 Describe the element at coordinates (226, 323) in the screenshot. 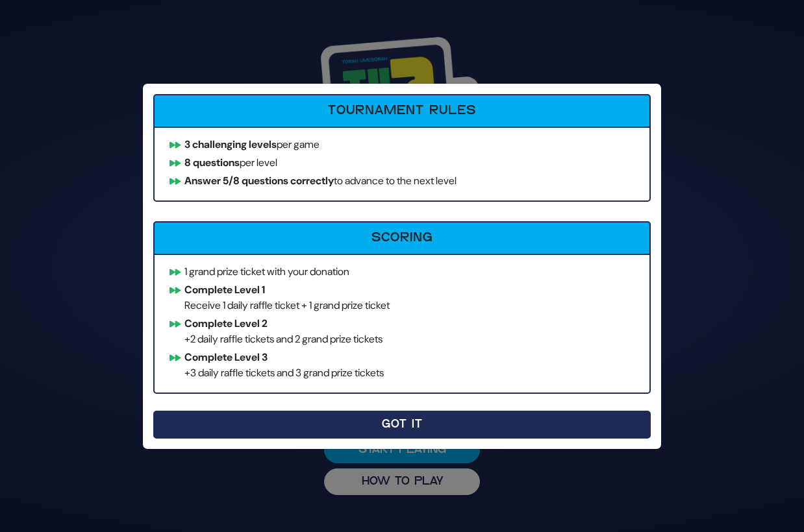

I see `b: Complete Level 2` at that location.